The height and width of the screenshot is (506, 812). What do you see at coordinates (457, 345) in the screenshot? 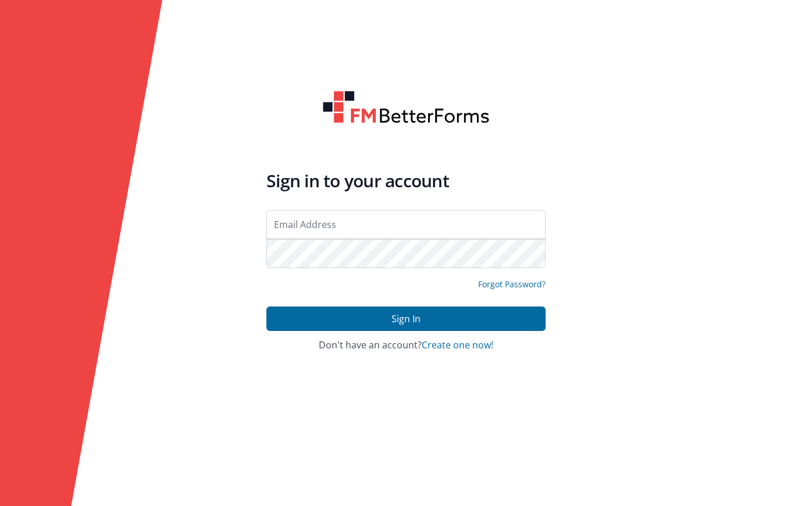
I see `button: Create one now!` at bounding box center [457, 345].